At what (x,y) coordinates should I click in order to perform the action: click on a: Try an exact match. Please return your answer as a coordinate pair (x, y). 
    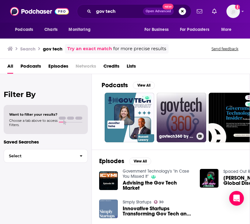
    Looking at the image, I should click on (90, 49).